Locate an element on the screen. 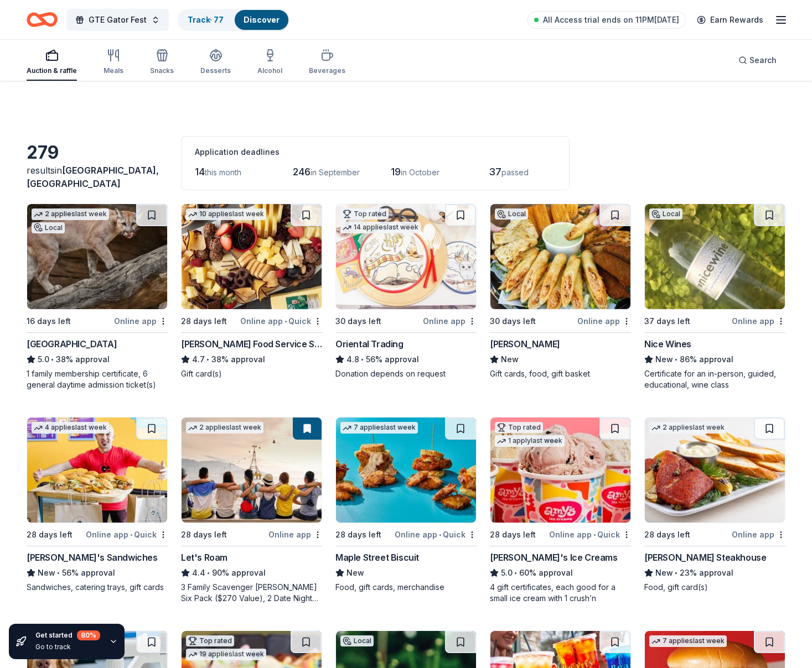 The image size is (812, 668). div: Food, gift card(s) is located at coordinates (714, 588).